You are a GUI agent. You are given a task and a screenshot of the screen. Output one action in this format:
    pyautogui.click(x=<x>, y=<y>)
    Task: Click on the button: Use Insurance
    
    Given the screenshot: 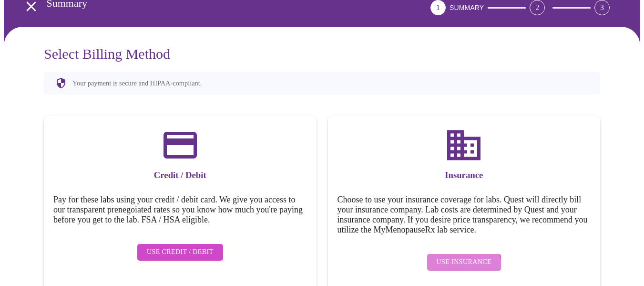 What is the action you would take?
    pyautogui.click(x=464, y=262)
    